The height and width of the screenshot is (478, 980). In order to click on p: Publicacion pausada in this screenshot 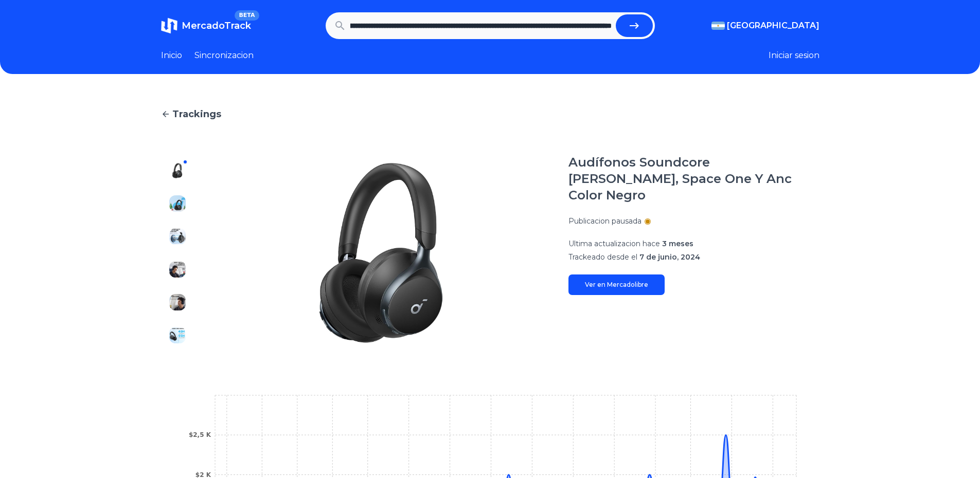, I will do `click(605, 221)`.